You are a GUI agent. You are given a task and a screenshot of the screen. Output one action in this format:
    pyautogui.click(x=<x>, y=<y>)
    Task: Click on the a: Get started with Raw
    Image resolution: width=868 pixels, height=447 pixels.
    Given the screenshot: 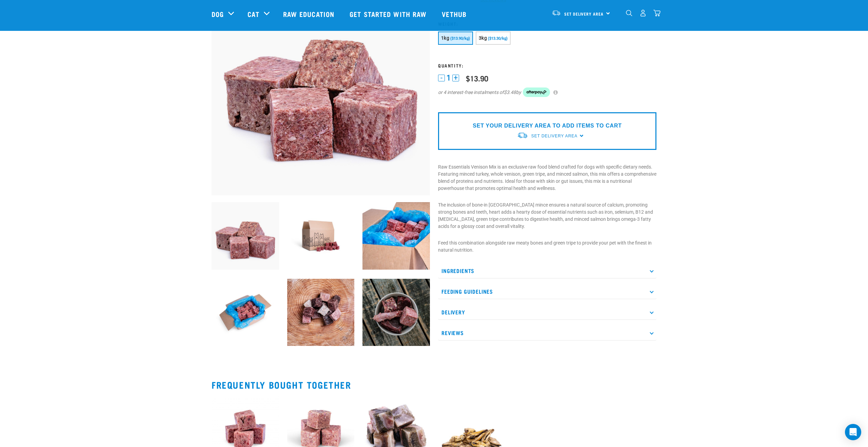 What is the action you would take?
    pyautogui.click(x=389, y=14)
    